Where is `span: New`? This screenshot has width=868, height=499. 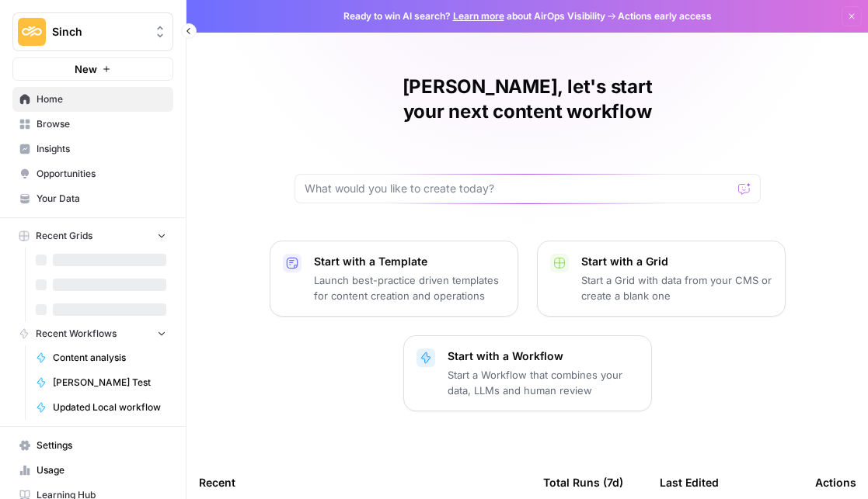
span: New is located at coordinates (85, 69).